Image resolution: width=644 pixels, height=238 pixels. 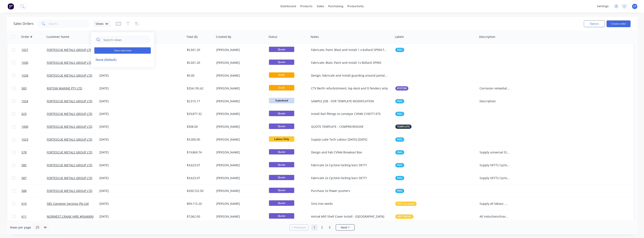 I want to click on div: Design, fabricate and install guarding around portal lathe swarf chute and skip bin, so click(x=349, y=76).